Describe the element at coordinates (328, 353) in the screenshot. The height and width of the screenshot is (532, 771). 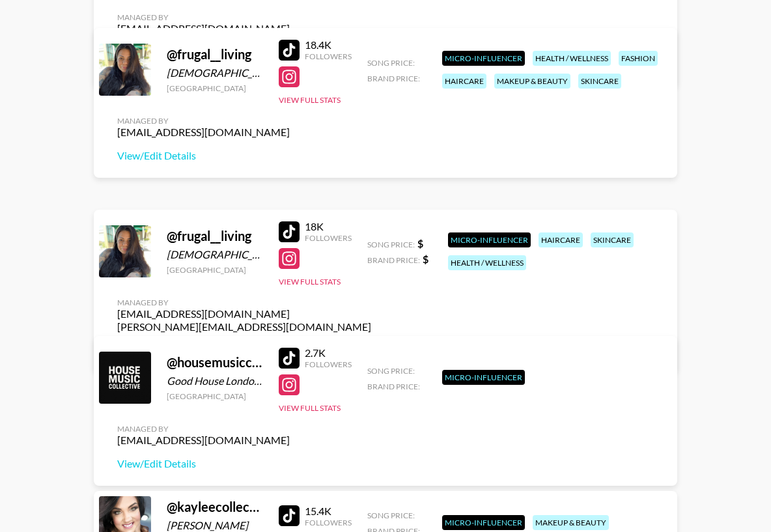
I see `div: 2.7K` at that location.